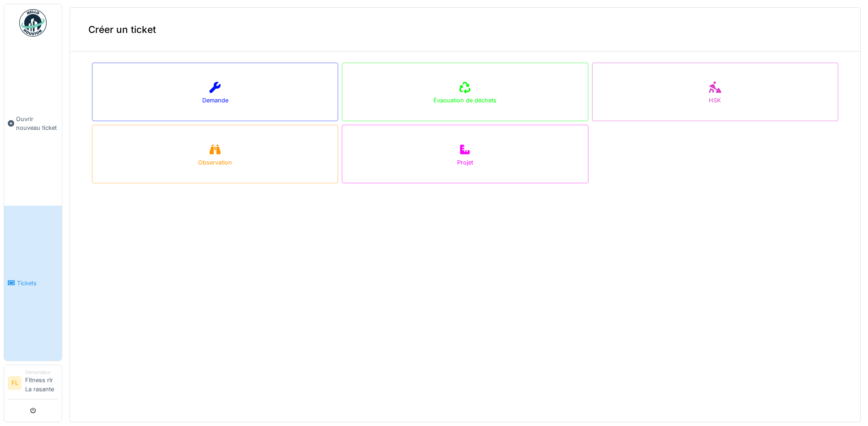 This screenshot has width=868, height=426. Describe the element at coordinates (33, 23) in the screenshot. I see `img: Badge_color-CXgf-gQk.svg` at that location.